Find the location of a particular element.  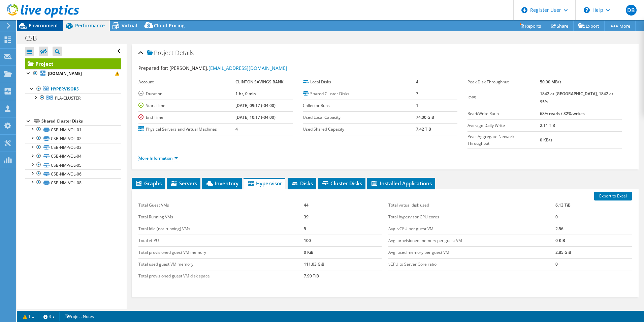

a: Export is located at coordinates (589, 26).